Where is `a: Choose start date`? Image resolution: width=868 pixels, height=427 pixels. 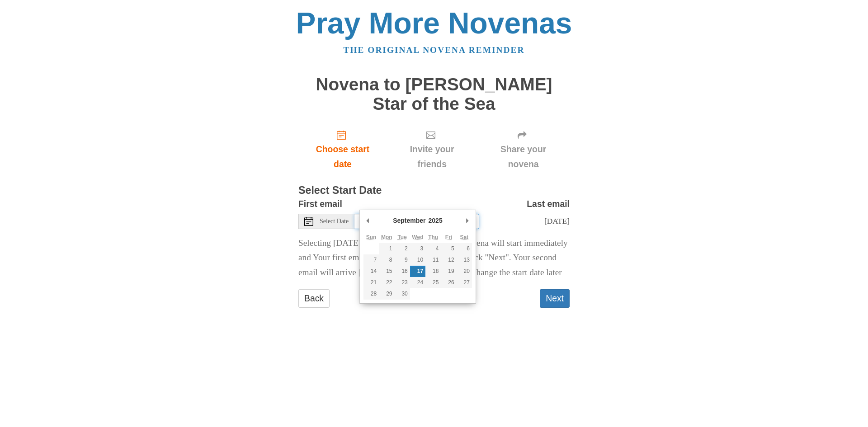
a: Choose start date is located at coordinates (343, 149).